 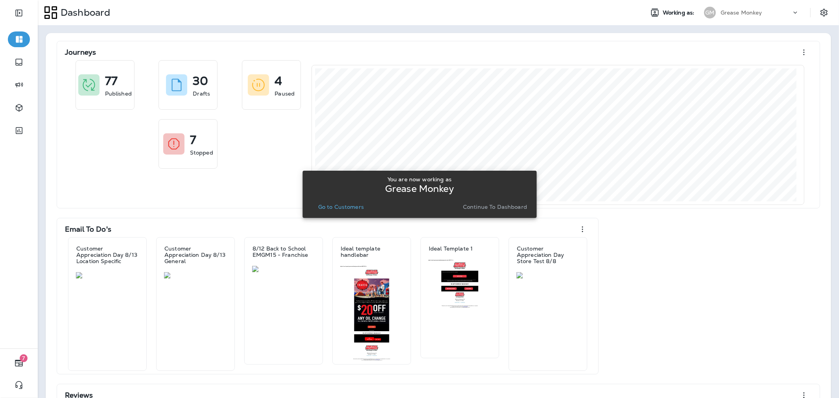 What do you see at coordinates (201, 153) in the screenshot?
I see `p: Stopped` at bounding box center [201, 153].